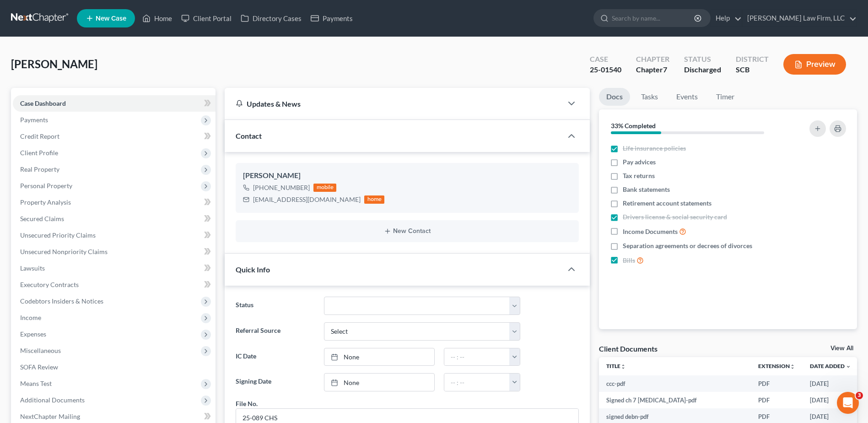  Describe the element at coordinates (114, 219) in the screenshot. I see `a: Secured Claims` at that location.